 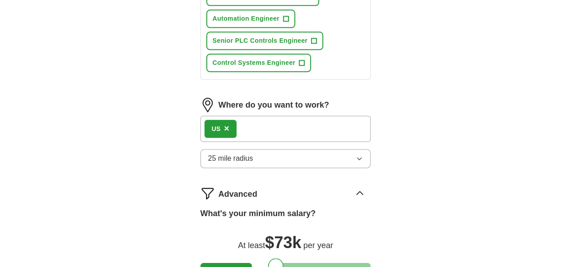 What do you see at coordinates (318, 246) in the screenshot?
I see `span: per year` at bounding box center [318, 246].